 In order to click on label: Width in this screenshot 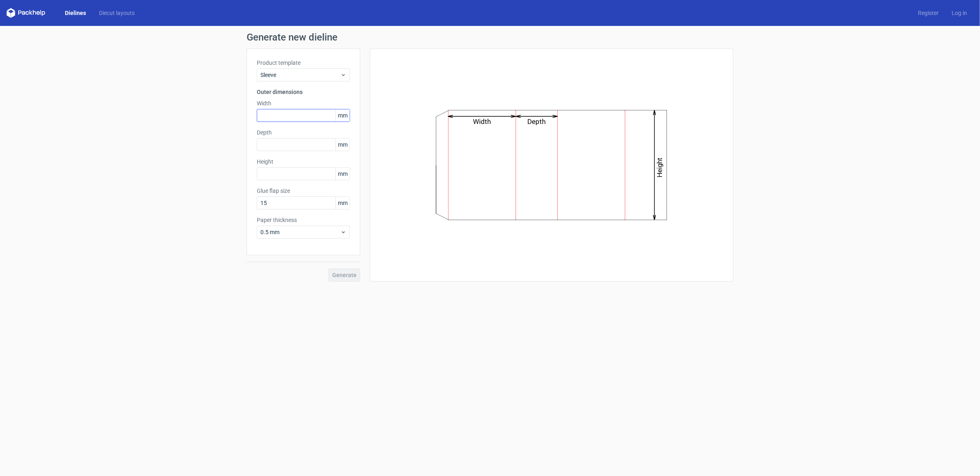, I will do `click(304, 104)`.